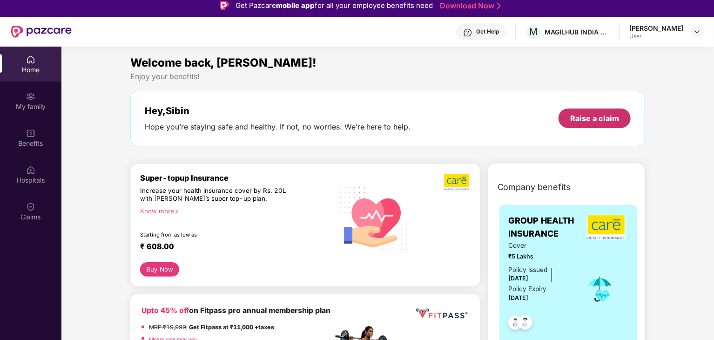 The width and height of the screenshot is (714, 340). I want to click on div: ₹ 608.00, so click(232, 247).